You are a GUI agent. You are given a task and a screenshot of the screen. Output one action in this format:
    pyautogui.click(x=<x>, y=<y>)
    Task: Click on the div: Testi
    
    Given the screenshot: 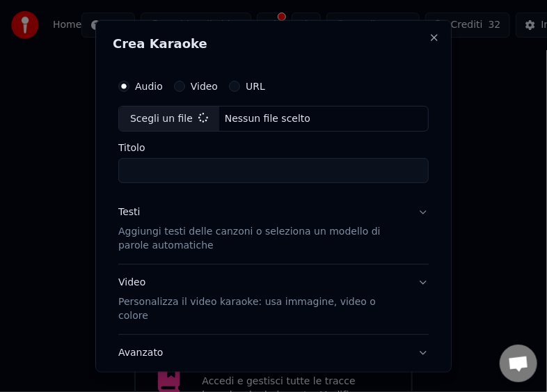 What is the action you would take?
    pyautogui.click(x=129, y=212)
    